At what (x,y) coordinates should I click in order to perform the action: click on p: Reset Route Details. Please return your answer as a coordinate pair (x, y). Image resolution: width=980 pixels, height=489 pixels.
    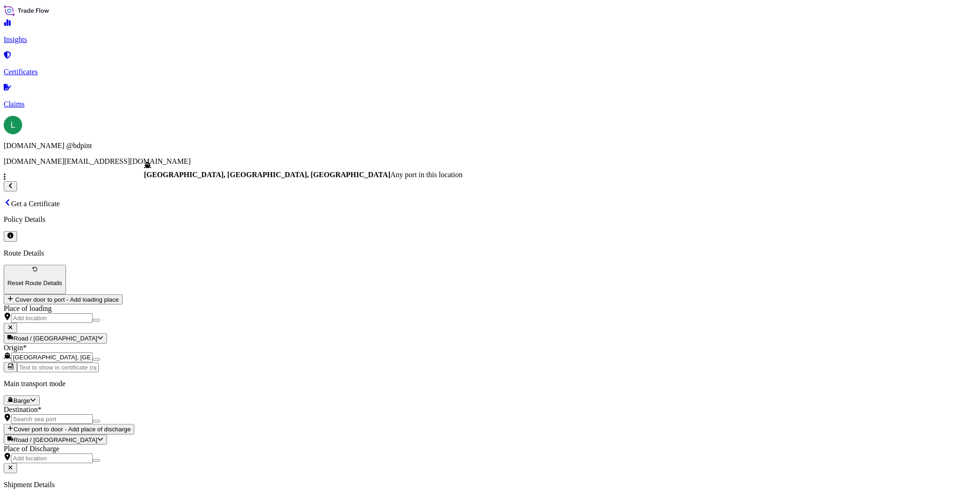
    Looking at the image, I should click on (35, 283).